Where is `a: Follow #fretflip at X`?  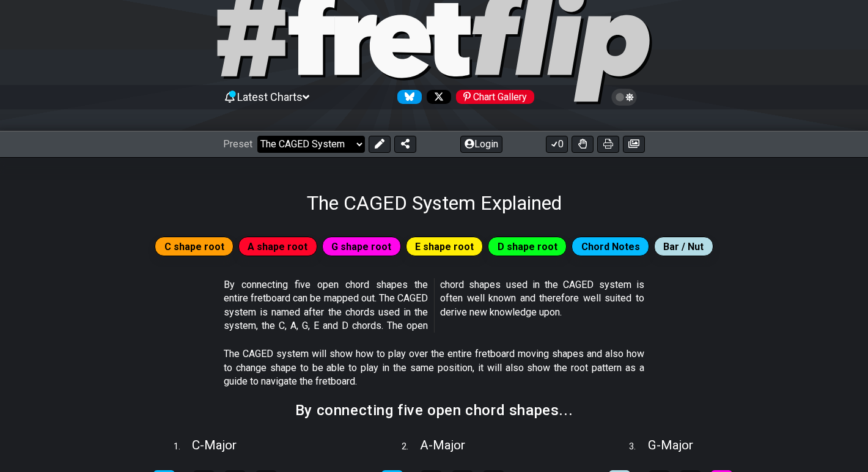 a: Follow #fretflip at X is located at coordinates (437, 97).